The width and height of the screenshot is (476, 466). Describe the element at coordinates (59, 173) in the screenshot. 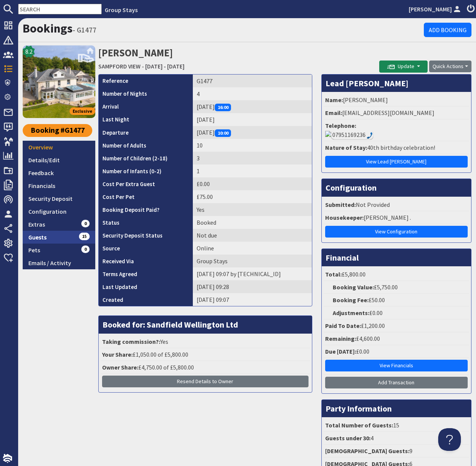

I see `a: Feedback` at that location.